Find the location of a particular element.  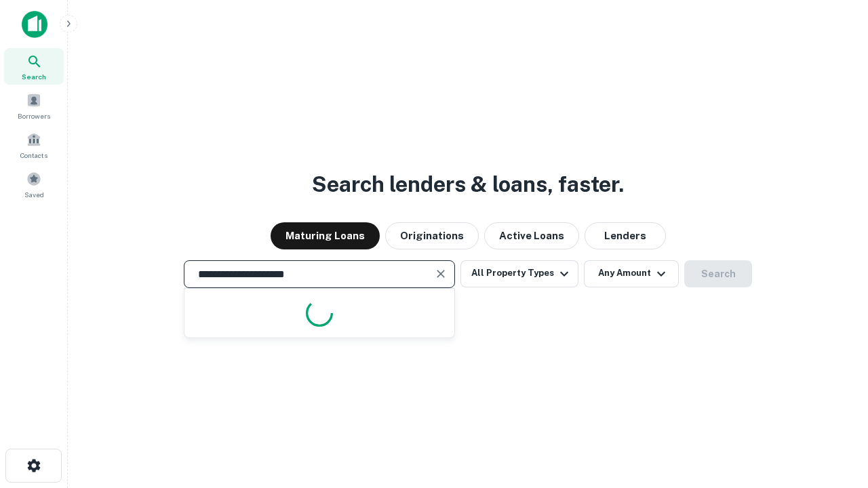

div: Chat Widget is located at coordinates (834, 412).